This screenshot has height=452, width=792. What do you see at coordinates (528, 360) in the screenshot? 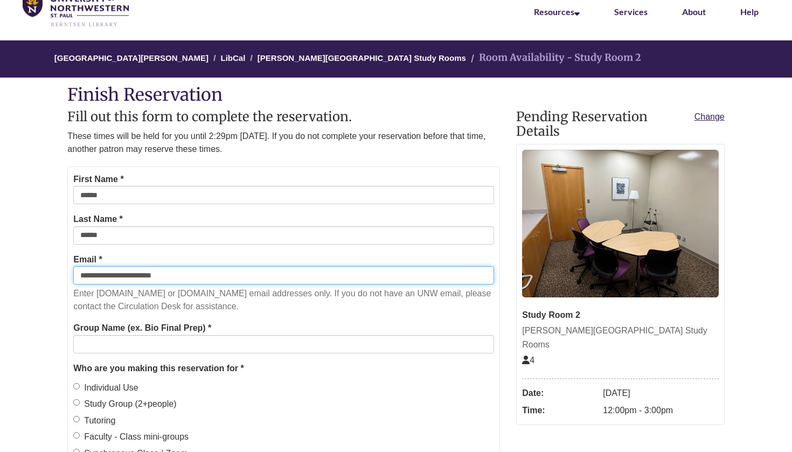
I see `span: The capacity of this space` at bounding box center [528, 360].